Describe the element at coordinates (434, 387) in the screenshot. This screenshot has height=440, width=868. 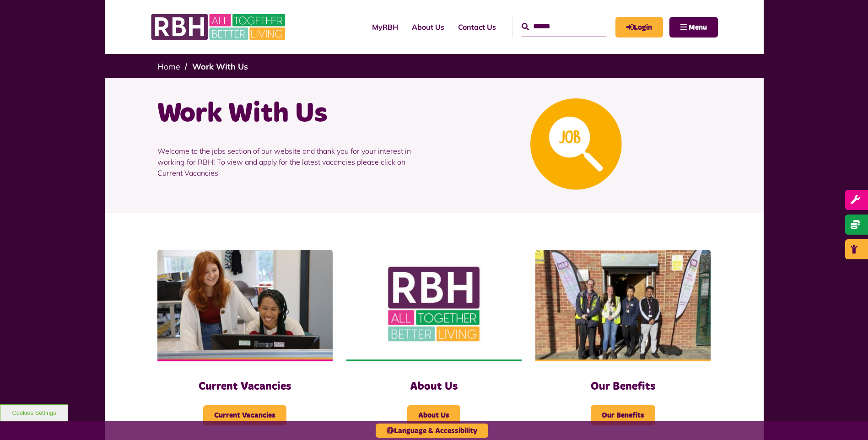
I see `h3: About Us` at that location.